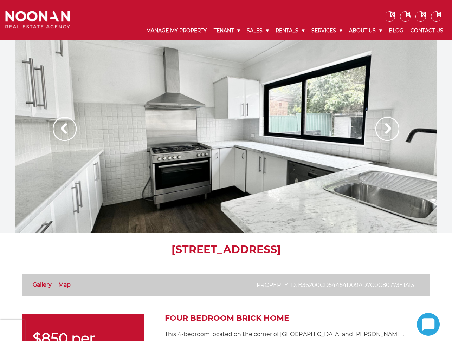  Describe the element at coordinates (290, 31) in the screenshot. I see `a: Rentals` at that location.